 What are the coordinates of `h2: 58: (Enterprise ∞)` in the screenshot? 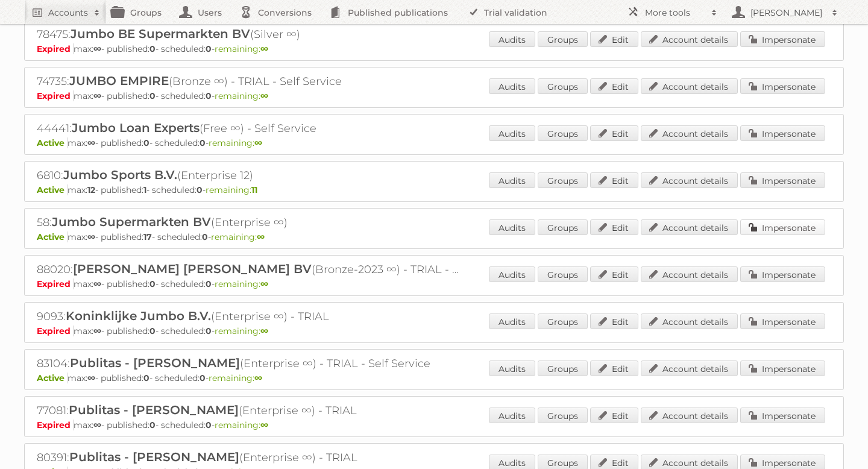 It's located at (247, 222).